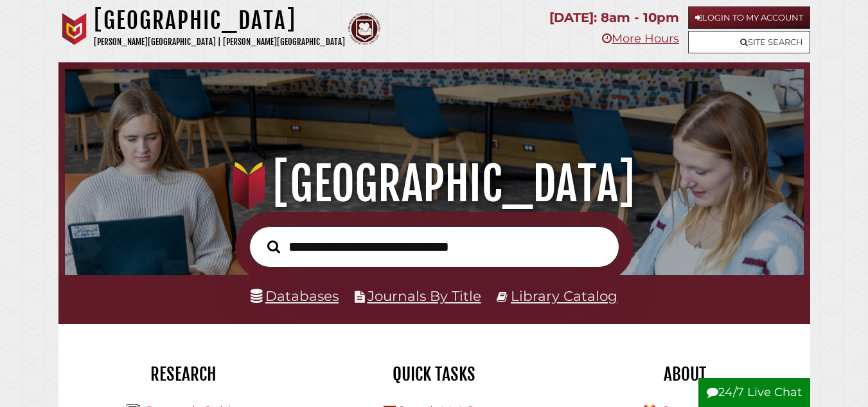 This screenshot has width=868, height=407. What do you see at coordinates (274, 247) in the screenshot?
I see `i: Search` at bounding box center [274, 247].